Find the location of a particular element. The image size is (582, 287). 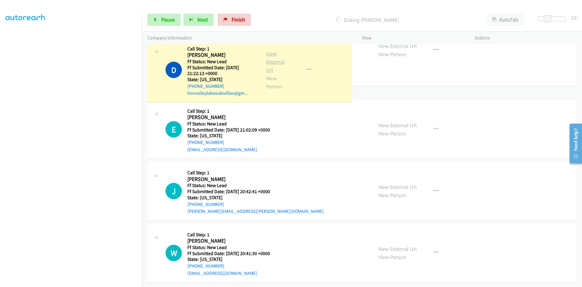

h1: E is located at coordinates (174, 129).